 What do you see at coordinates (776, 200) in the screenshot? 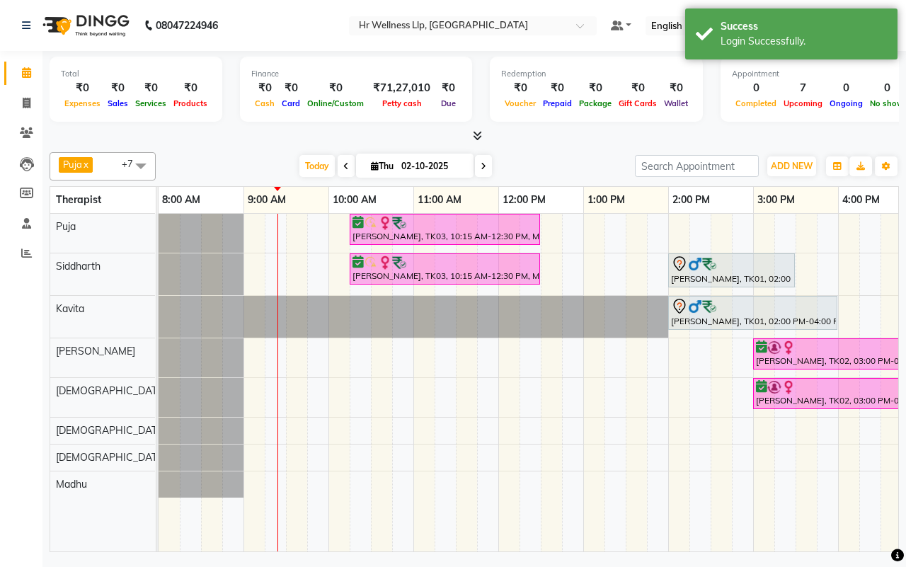
I see `a: 3:00 PM` at bounding box center [776, 200].